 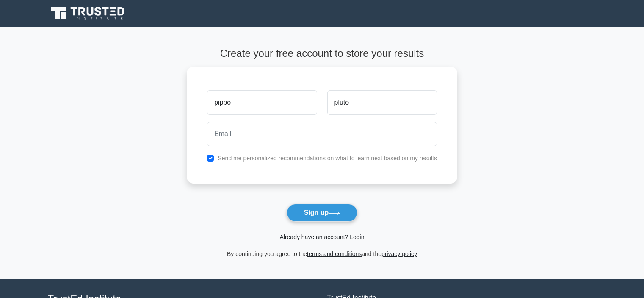 What do you see at coordinates (322, 53) in the screenshot?
I see `h4: Create your free account to store your results` at bounding box center [322, 53].